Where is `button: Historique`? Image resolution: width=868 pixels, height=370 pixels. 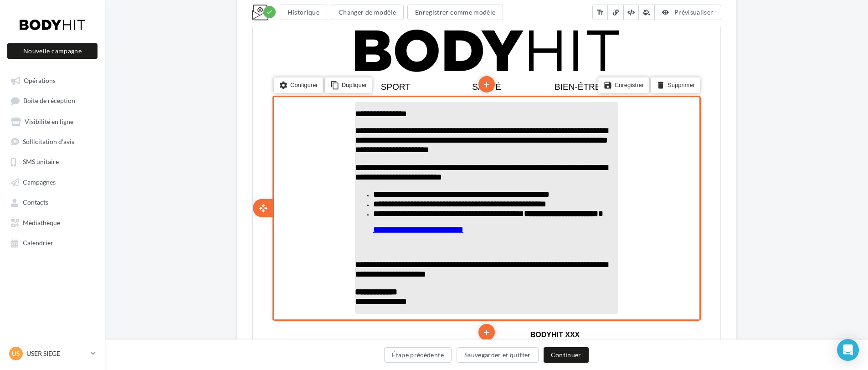
button: Historique is located at coordinates (304, 13).